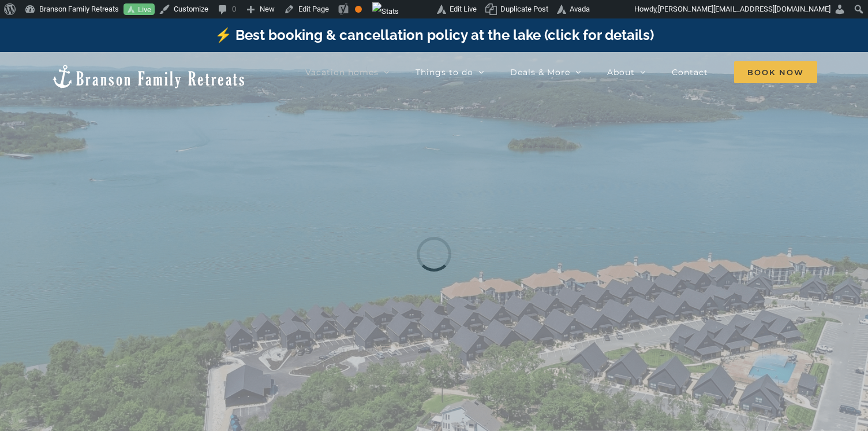 The image size is (868, 431). I want to click on span: Vacation homes, so click(342, 72).